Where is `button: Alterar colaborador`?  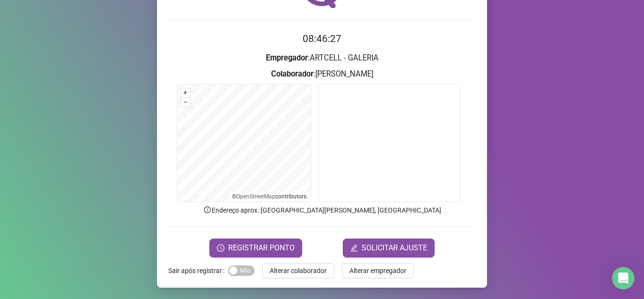 button: Alterar colaborador is located at coordinates (298, 270).